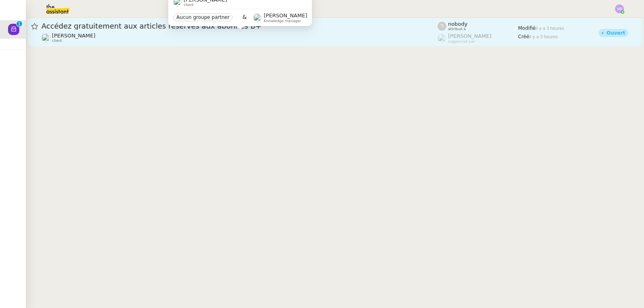 This screenshot has height=308, width=644. What do you see at coordinates (46, 38) in the screenshot?
I see `img: users%2FnSvcPnZyQ0RA1JfSOxSfyelNlJs1%2Favatar%2Fp1050537-640x427.jpg` at bounding box center [46, 38].